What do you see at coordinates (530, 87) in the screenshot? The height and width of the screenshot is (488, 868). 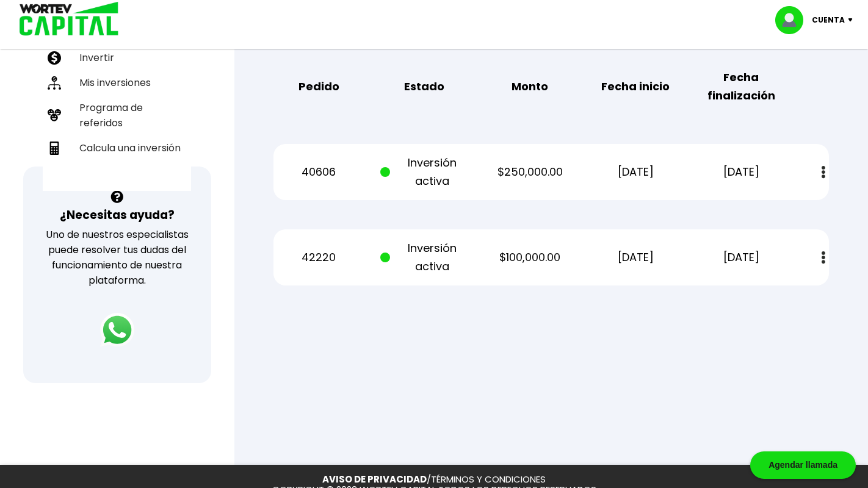 I see `b: Monto` at bounding box center [530, 87].